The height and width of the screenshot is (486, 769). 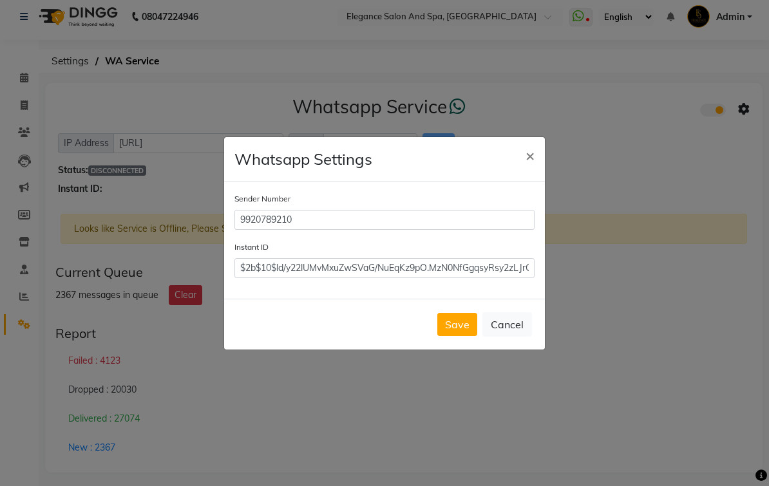 What do you see at coordinates (251, 247) in the screenshot?
I see `label: Instant ID` at bounding box center [251, 247].